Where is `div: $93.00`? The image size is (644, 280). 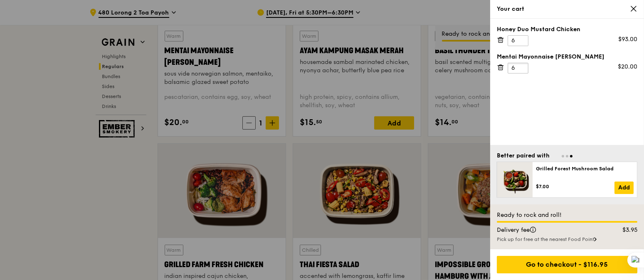 div: $93.00 is located at coordinates (628, 40).